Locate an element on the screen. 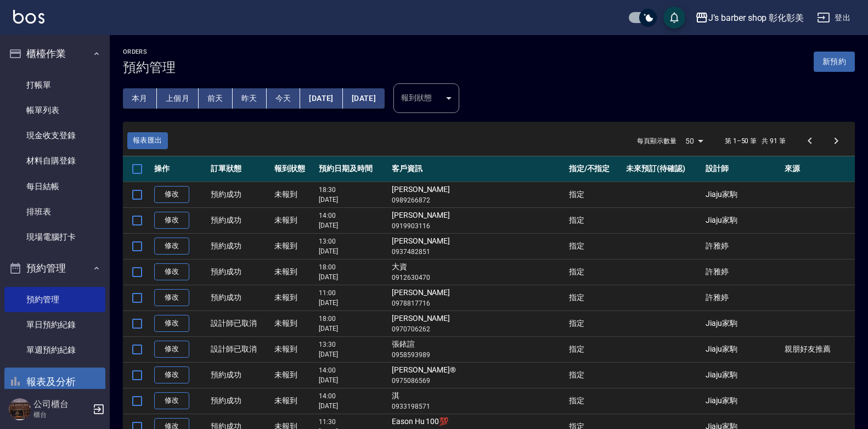  th: 操作 is located at coordinates (180, 169).